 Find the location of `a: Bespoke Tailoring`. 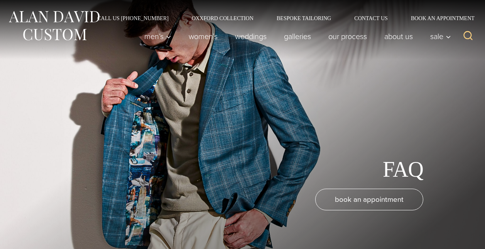

a: Bespoke Tailoring is located at coordinates (304, 18).